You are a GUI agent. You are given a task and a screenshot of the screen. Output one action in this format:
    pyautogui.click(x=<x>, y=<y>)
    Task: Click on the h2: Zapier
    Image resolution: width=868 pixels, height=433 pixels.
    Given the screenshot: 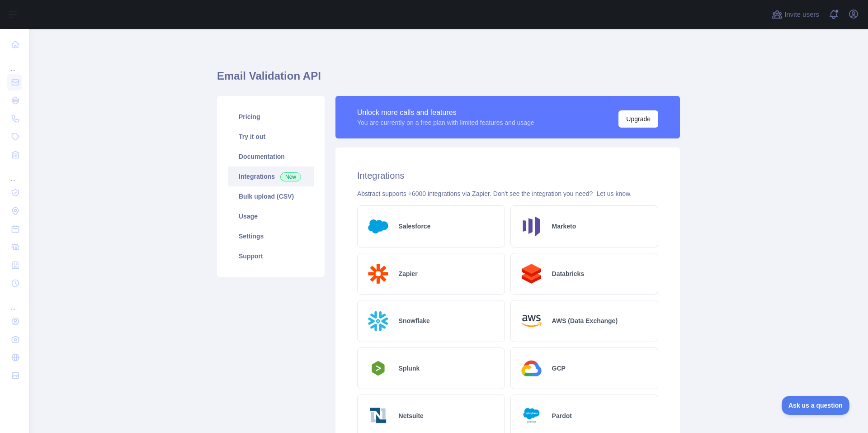 What is the action you would take?
    pyautogui.click(x=408, y=274)
    